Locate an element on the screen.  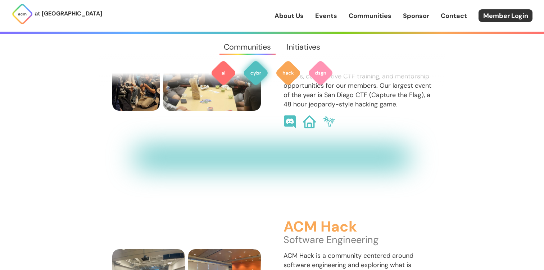
img: ACM Cyber Discord is located at coordinates (290, 122).